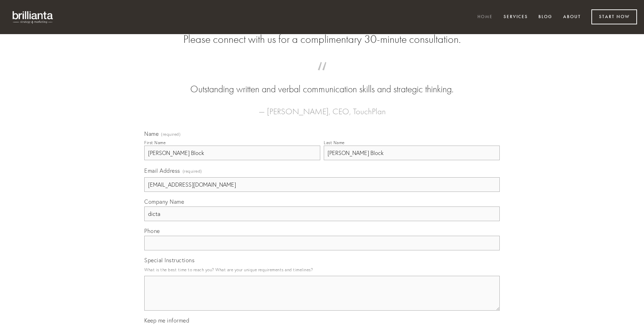 The image size is (644, 327). Describe the element at coordinates (169, 260) in the screenshot. I see `span: Special Instructions` at that location.